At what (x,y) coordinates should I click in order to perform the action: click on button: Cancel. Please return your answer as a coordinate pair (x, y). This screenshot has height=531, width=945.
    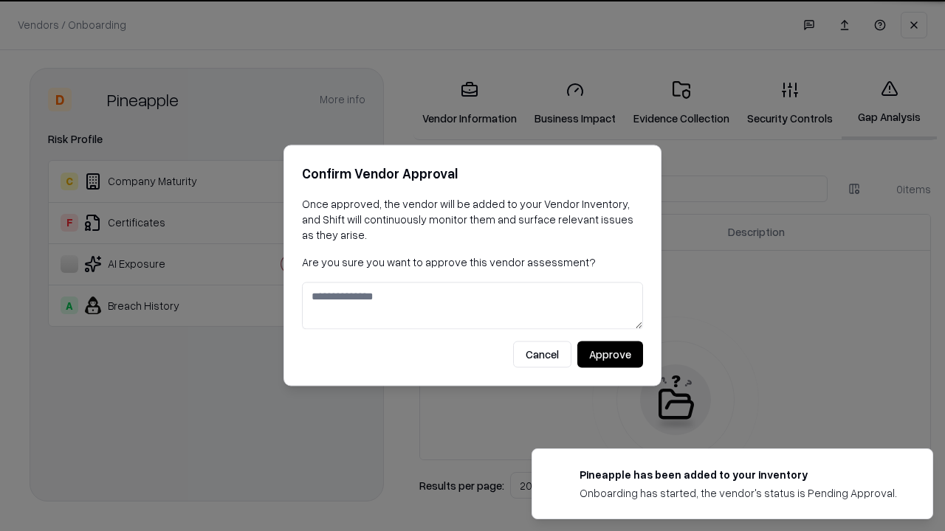
    Looking at the image, I should click on (542, 355).